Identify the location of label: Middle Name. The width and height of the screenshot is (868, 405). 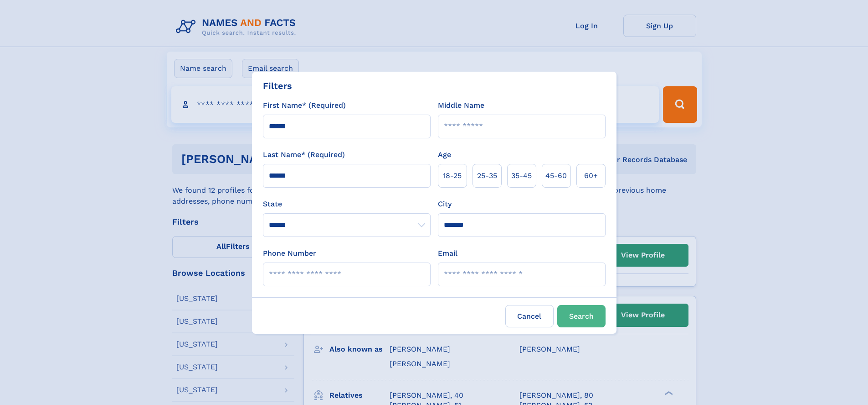
(461, 105).